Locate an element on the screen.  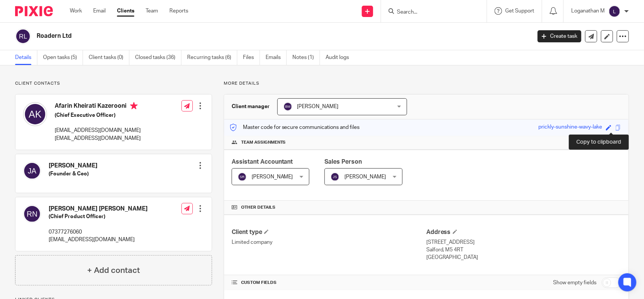
h2: Roadern Ltd is located at coordinates (233, 36).